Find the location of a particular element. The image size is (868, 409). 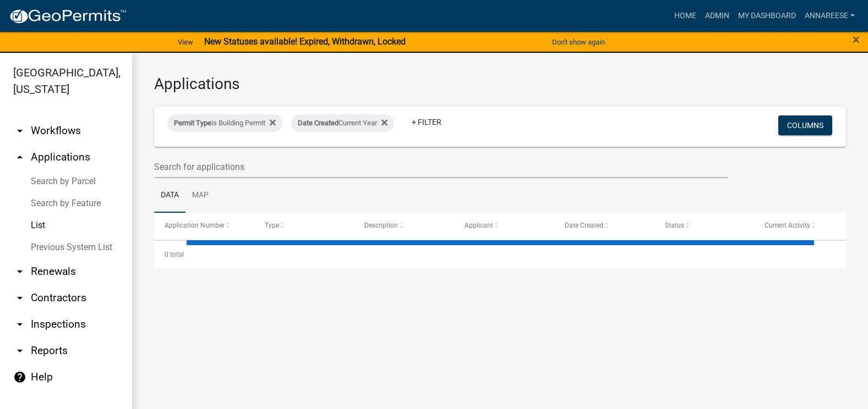

strong: New Statuses available! Expired, Withdrawn, Locked is located at coordinates (305, 41).